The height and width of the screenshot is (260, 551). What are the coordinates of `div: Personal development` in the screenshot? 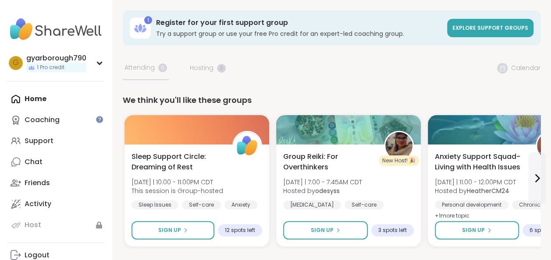 It's located at (471, 205).